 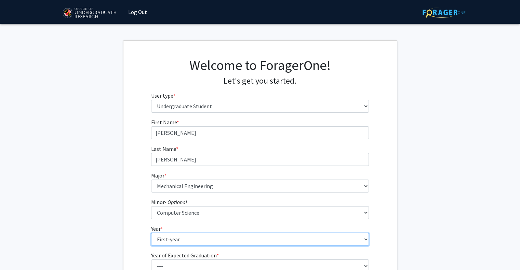 What do you see at coordinates (163, 149) in the screenshot?
I see `span: Last Name` at bounding box center [163, 149].